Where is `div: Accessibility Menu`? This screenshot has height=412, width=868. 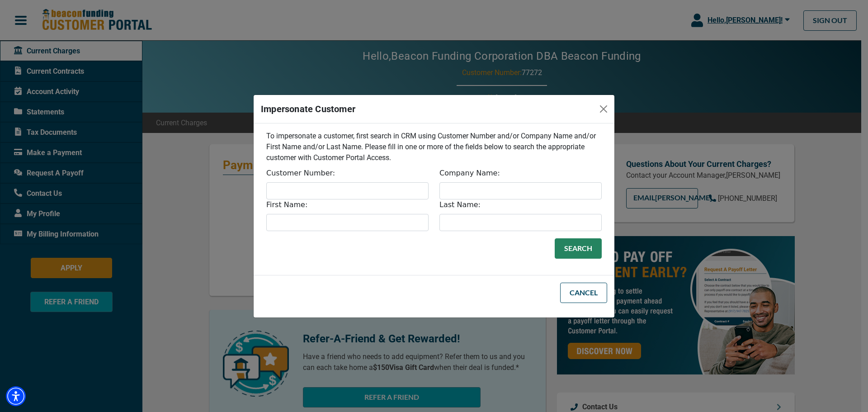
div: Accessibility Menu is located at coordinates (16, 396).